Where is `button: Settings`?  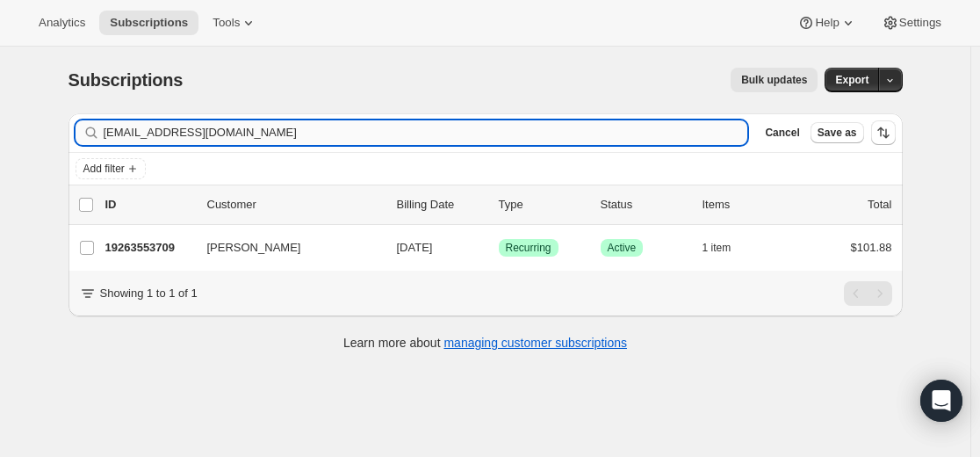 button: Settings is located at coordinates (912, 23).